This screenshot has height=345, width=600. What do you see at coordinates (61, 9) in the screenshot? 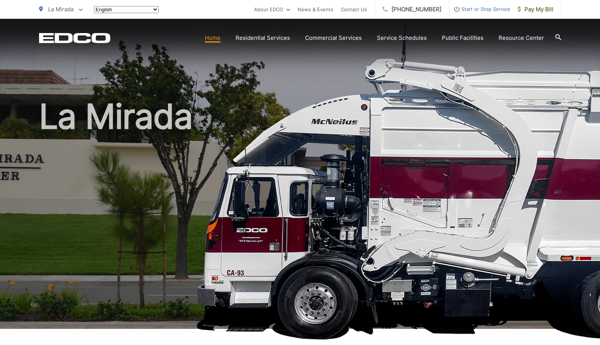
I see `span: La Mirada` at bounding box center [61, 9].